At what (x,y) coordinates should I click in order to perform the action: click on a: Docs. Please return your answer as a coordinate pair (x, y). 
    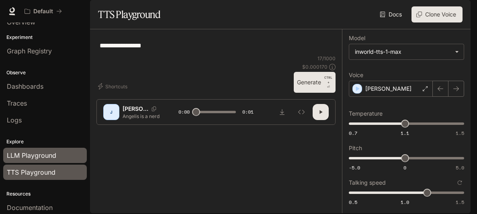
    Looking at the image, I should click on (391, 14).